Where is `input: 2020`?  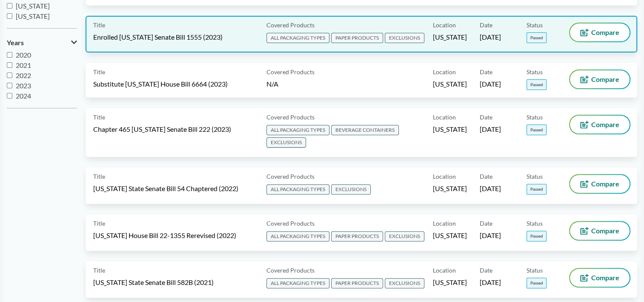 input: 2020 is located at coordinates (9, 54).